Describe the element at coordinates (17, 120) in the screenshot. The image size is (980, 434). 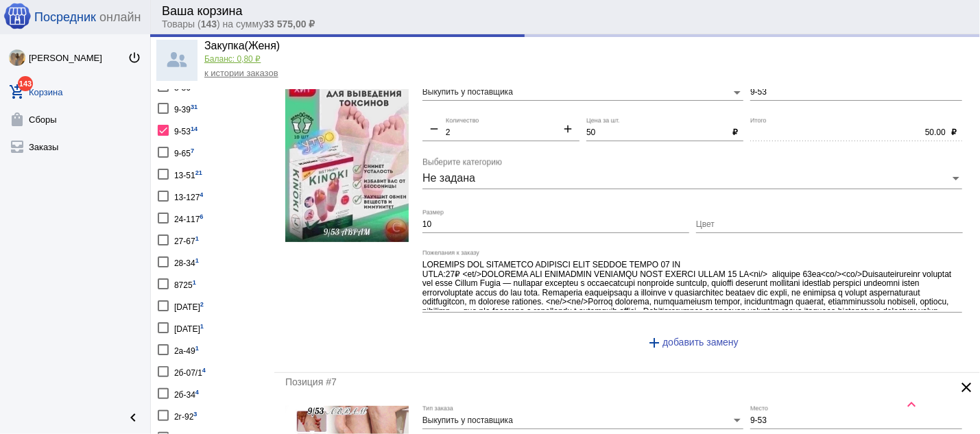
I see `mat-icon: shopping_bag` at that location.